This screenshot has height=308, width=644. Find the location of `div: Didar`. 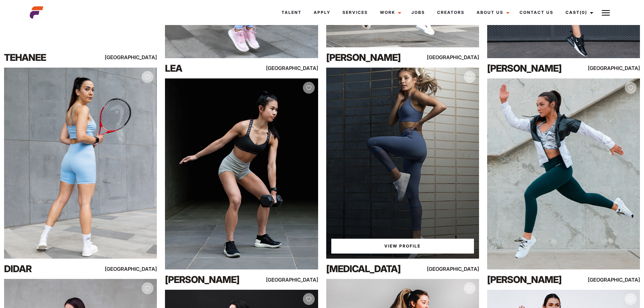

div: Didar is located at coordinates (50, 269).